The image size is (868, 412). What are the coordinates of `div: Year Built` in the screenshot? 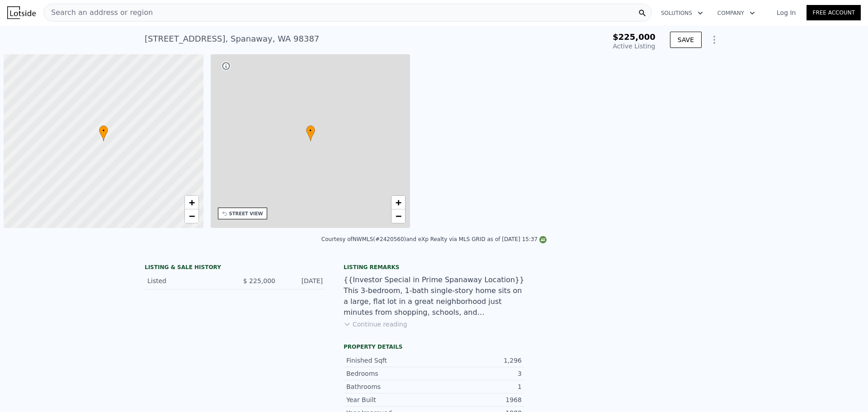 It's located at (390, 400).